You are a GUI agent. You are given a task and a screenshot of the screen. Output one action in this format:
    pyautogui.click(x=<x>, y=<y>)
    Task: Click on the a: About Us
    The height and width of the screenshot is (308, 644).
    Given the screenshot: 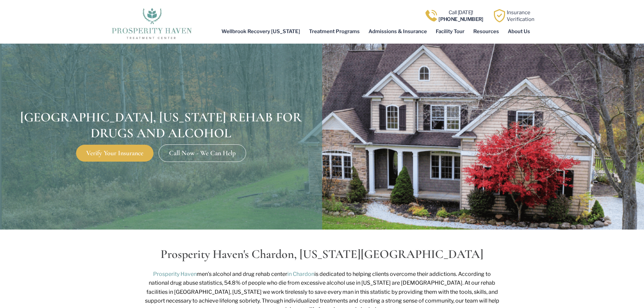 What is the action you would take?
    pyautogui.click(x=519, y=31)
    